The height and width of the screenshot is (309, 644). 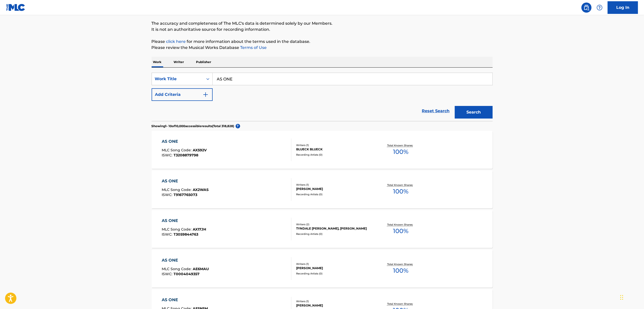 I want to click on span: T3059844763, so click(x=186, y=234).